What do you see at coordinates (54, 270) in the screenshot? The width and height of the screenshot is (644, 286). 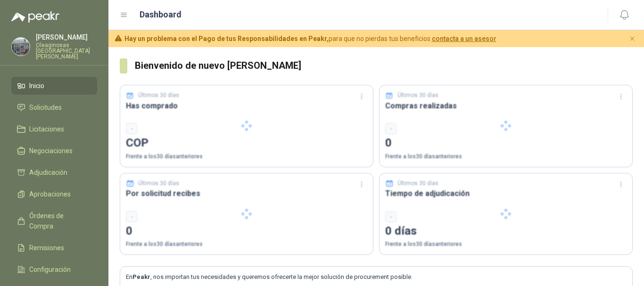 I see `a: Configuración` at bounding box center [54, 270].